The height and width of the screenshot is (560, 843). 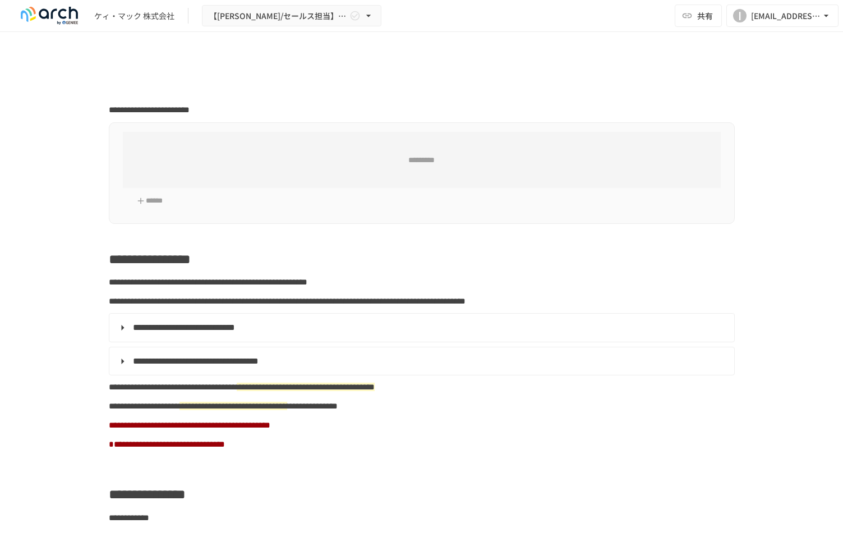 I want to click on img: logo-default@2x-9cf2c760.svg, so click(x=49, y=16).